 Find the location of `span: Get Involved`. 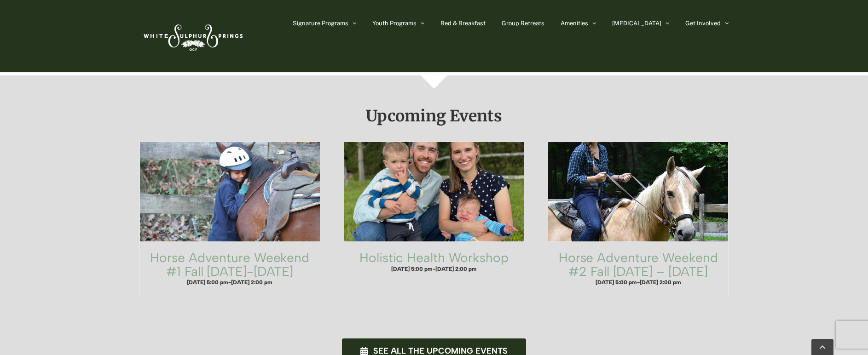

span: Get Involved is located at coordinates (703, 23).